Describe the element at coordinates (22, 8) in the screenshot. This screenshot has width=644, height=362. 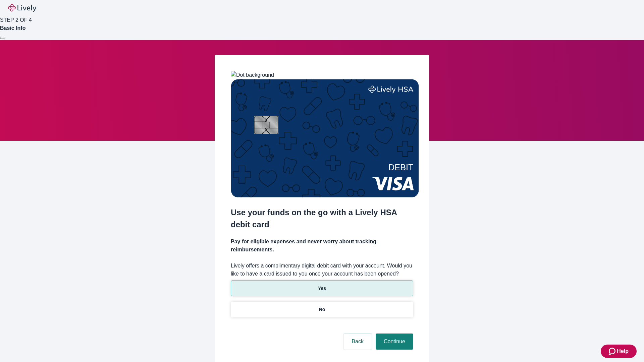
I see `img: Lively` at that location.